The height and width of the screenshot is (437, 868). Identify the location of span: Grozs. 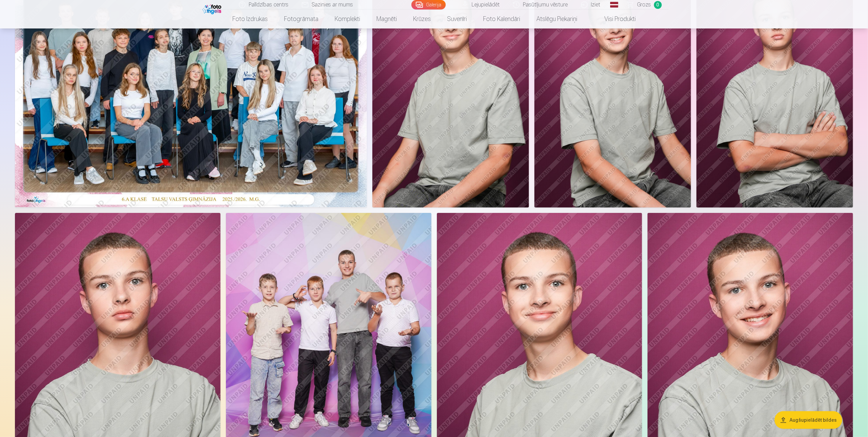
(644, 5).